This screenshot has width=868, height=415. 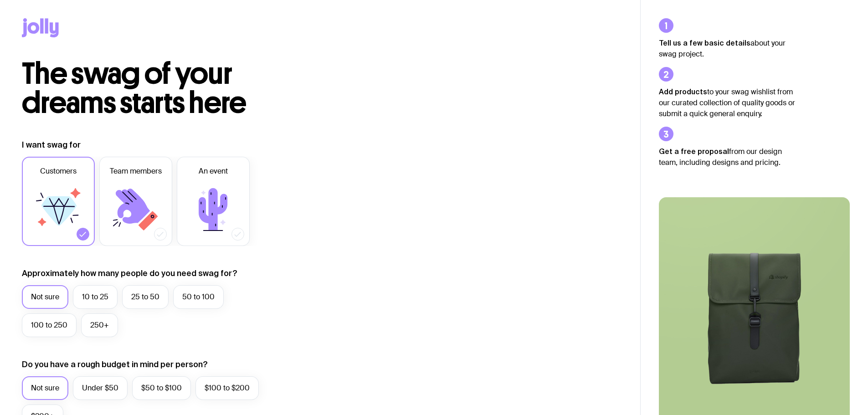 What do you see at coordinates (99, 325) in the screenshot?
I see `label: 250+` at bounding box center [99, 325].